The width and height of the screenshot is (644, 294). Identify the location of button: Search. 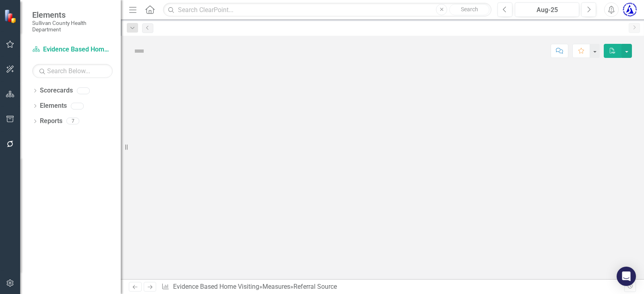
(470, 10).